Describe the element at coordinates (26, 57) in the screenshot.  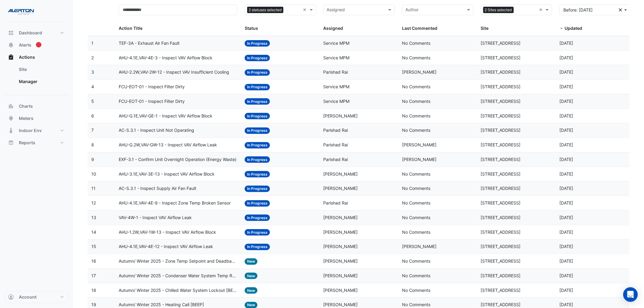
I see `span: Actions` at that location.